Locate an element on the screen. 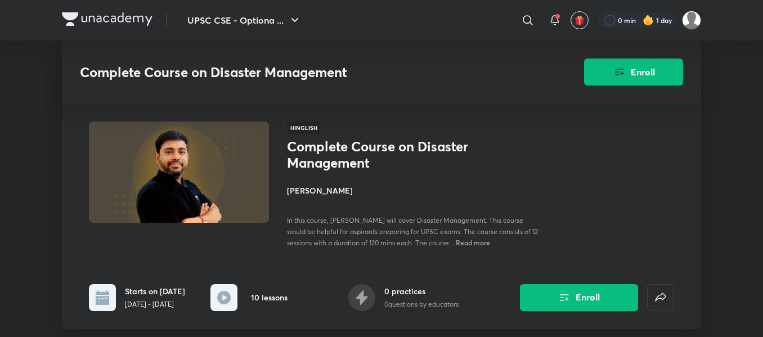 This screenshot has height=337, width=763. button: false is located at coordinates (661, 298).